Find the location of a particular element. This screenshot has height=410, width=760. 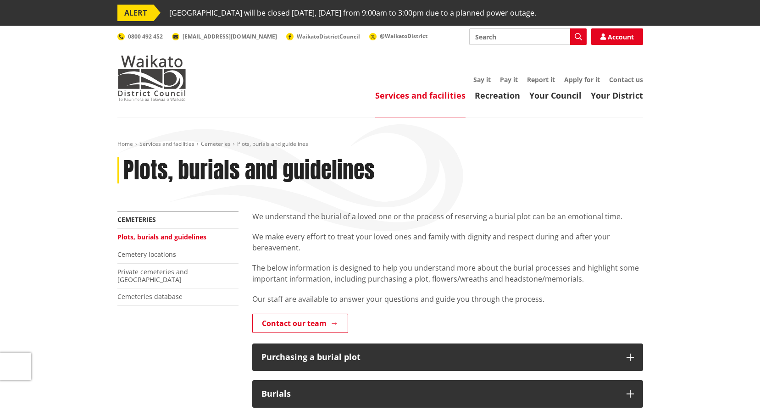

div: Purchasing a burial plot is located at coordinates (439, 357).